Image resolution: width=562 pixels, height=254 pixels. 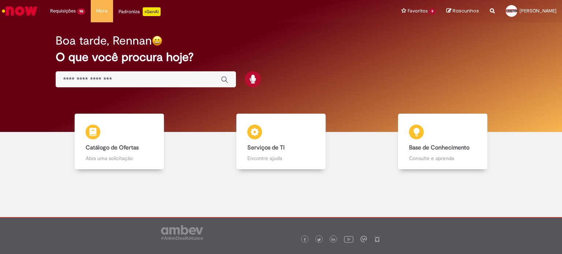 I want to click on a: Rascunhos, so click(x=462, y=11).